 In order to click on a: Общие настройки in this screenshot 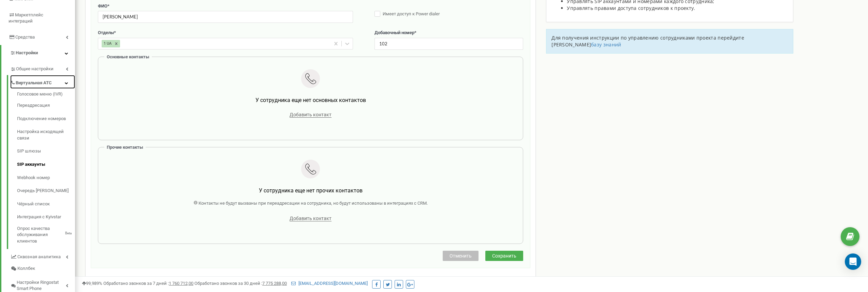, I will do `click(43, 68)`.